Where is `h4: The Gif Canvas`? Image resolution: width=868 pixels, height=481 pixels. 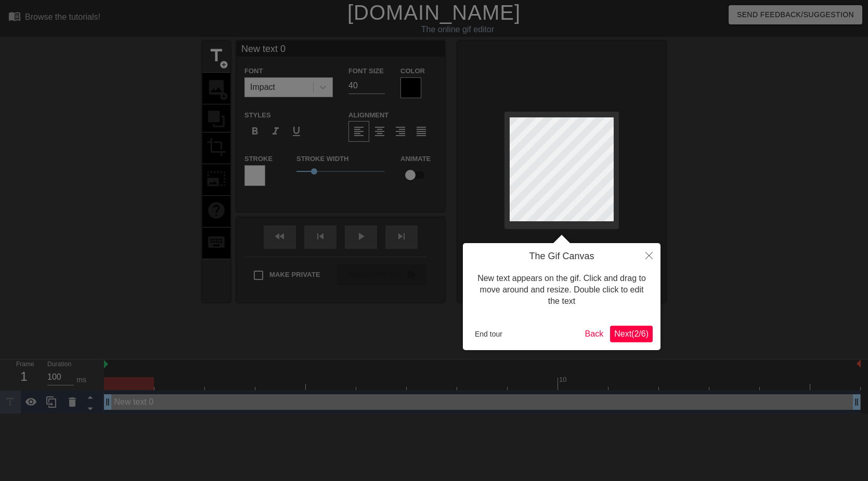
h4: The Gif Canvas is located at coordinates (562, 257).